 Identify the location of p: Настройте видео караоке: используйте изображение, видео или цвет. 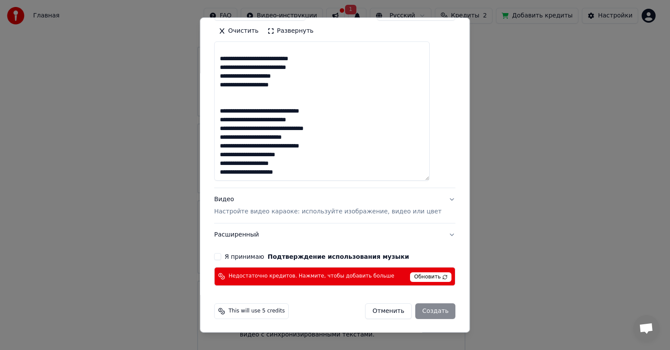
(327, 211).